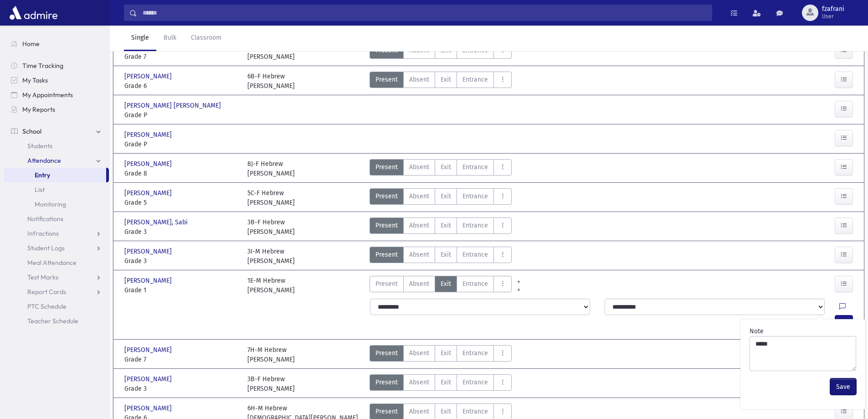  Describe the element at coordinates (181, 203) in the screenshot. I see `span: Grade 5` at that location.